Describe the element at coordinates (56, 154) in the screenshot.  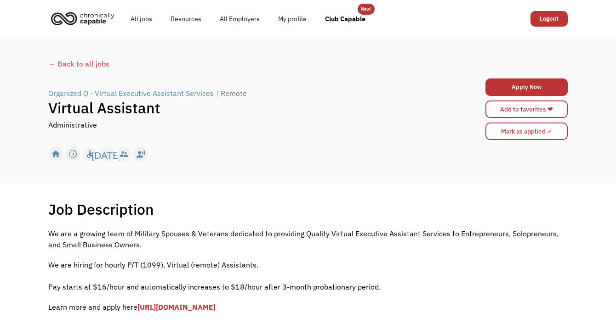
I see `div: home` at that location.